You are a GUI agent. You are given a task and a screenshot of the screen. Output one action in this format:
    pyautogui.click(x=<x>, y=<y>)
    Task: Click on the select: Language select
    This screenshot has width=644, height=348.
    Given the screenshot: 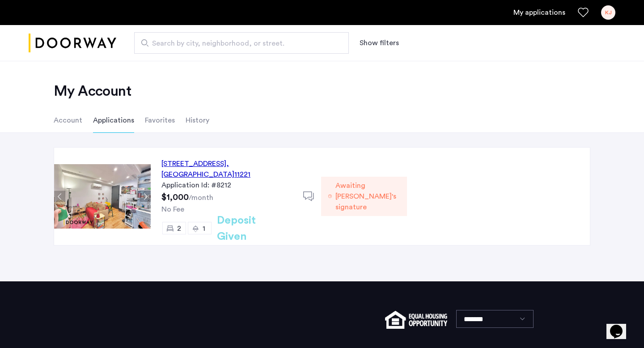 What is the action you would take?
    pyautogui.click(x=495, y=319)
    